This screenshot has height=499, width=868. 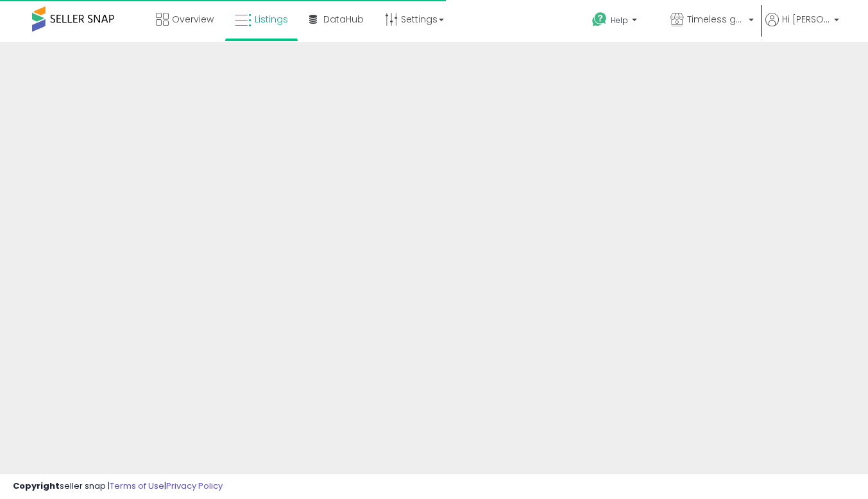 What do you see at coordinates (271, 19) in the screenshot?
I see `span: Listings` at bounding box center [271, 19].